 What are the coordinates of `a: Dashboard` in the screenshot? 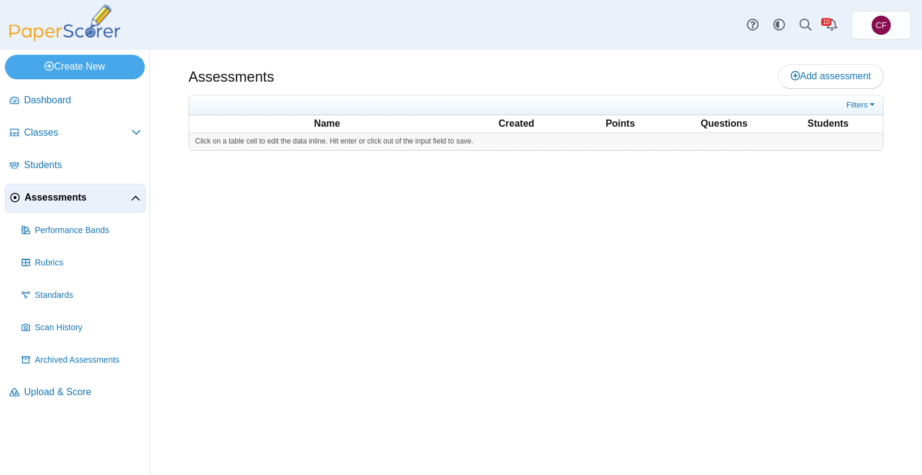 It's located at (75, 101).